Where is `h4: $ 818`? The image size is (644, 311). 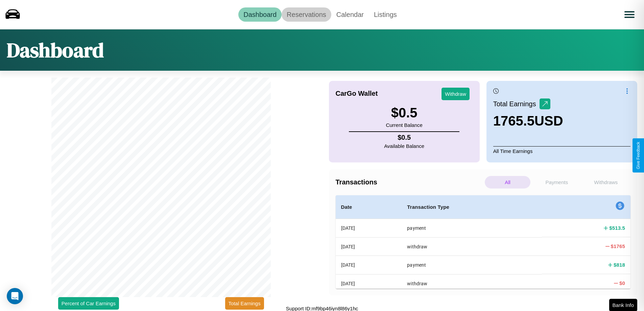
h4: $ 818 is located at coordinates (619, 264).